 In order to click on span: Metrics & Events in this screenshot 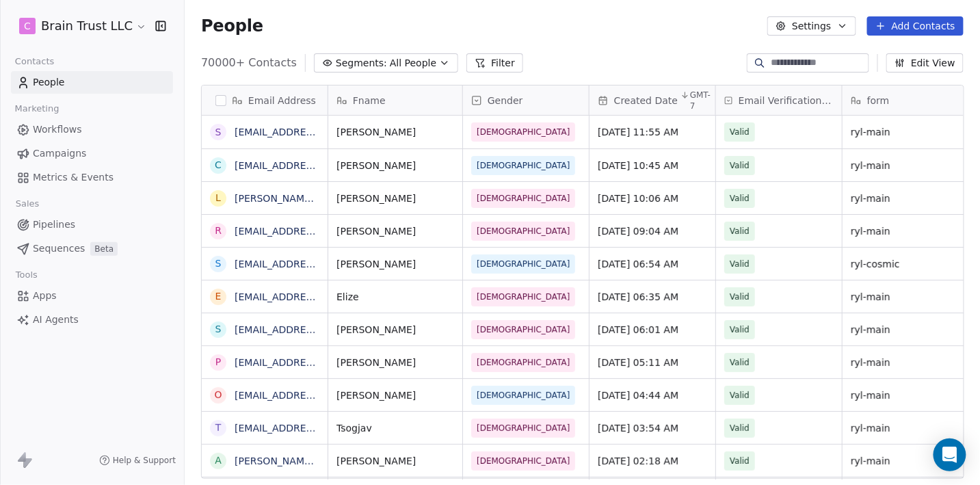, I will do `click(73, 177)`.